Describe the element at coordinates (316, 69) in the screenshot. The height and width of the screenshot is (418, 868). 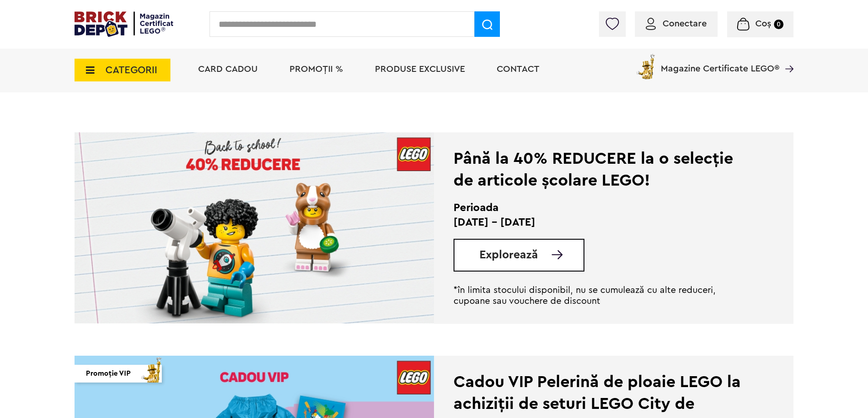
I see `a: PROMOȚII %` at that location.